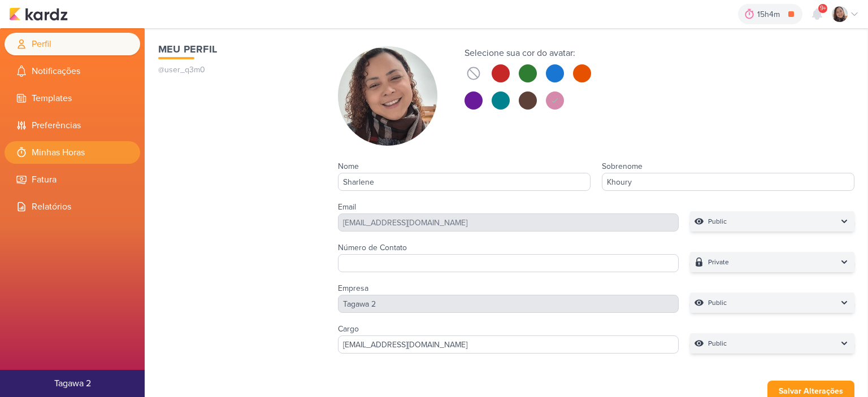  I want to click on img: kardz.app, so click(39, 14).